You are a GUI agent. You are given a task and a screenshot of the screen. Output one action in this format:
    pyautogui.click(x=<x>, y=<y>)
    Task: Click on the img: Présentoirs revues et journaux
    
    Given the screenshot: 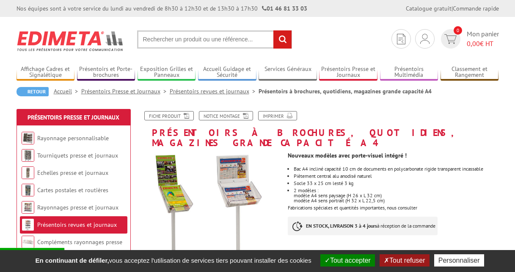 What is the action you would take?
    pyautogui.click(x=28, y=225)
    